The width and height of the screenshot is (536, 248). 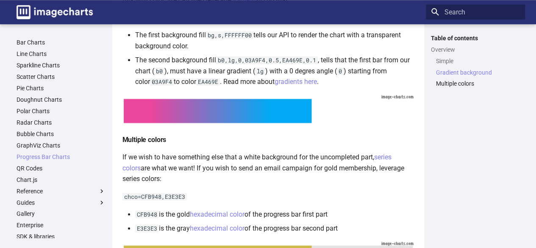 What do you see at coordinates (260, 71) in the screenshot?
I see `code: lg` at bounding box center [260, 71].